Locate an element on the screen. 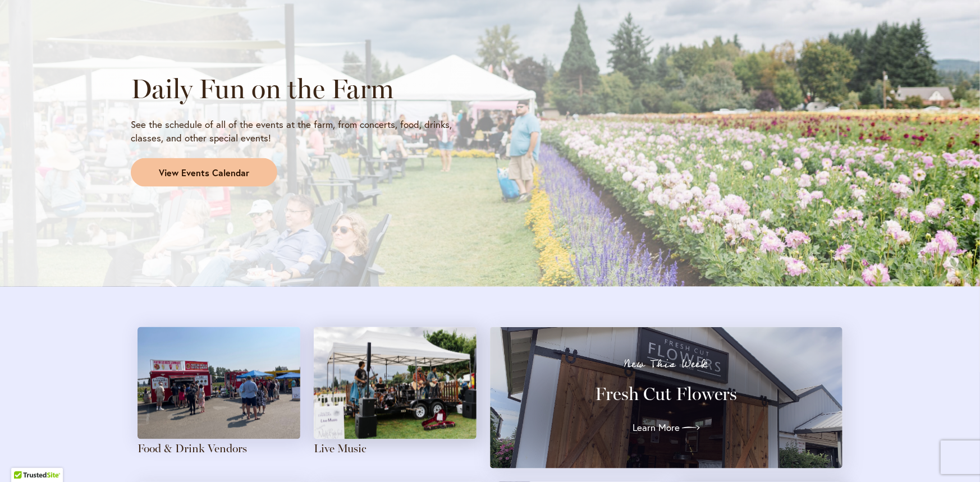 The height and width of the screenshot is (482, 980). span: Learn More is located at coordinates (656, 428).